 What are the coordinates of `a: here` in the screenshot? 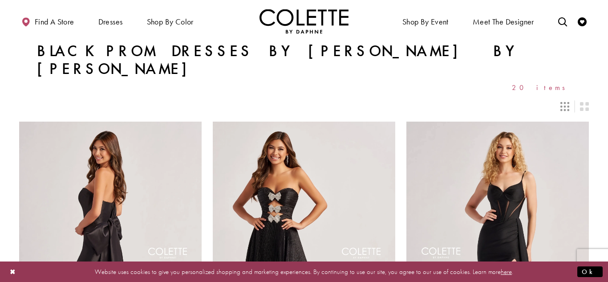 It's located at (506, 271).